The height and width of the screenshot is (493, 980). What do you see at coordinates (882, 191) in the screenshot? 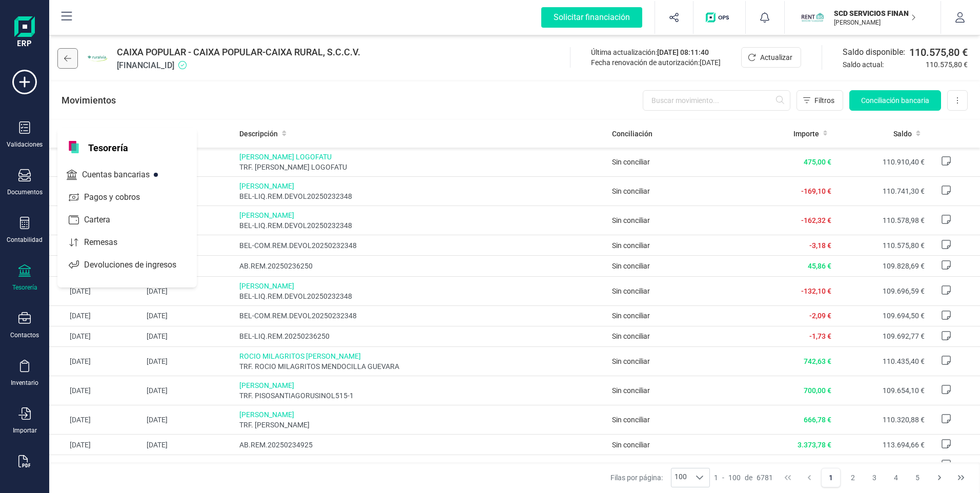
I see `td: 110.741,30 €` at bounding box center [882, 191].